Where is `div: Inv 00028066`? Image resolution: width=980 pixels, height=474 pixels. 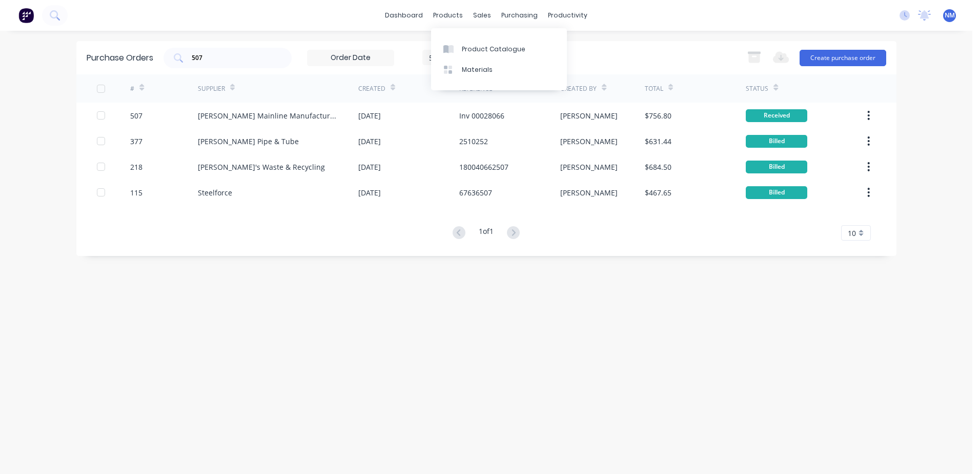
div: Inv 00028066 is located at coordinates (482, 116).